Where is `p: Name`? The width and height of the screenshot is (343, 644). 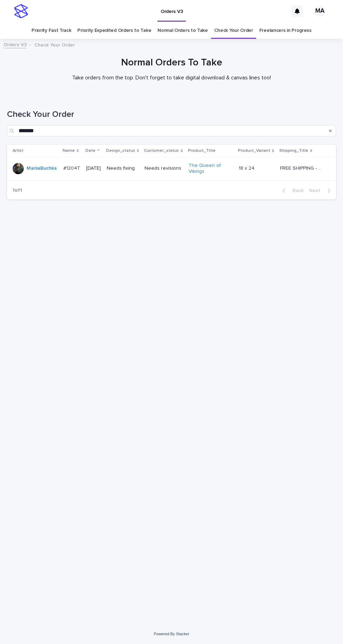
p: Name is located at coordinates (69, 151).